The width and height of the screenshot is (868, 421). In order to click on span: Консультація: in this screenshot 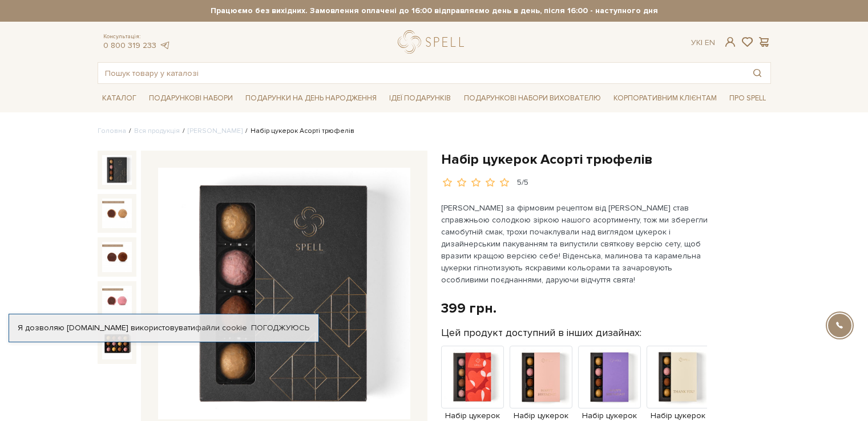, I will do `click(137, 37)`.